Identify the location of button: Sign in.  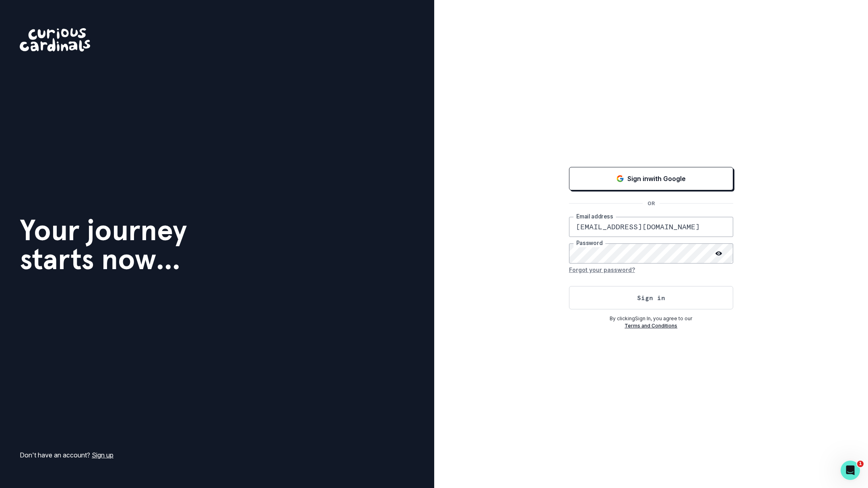
(651, 298).